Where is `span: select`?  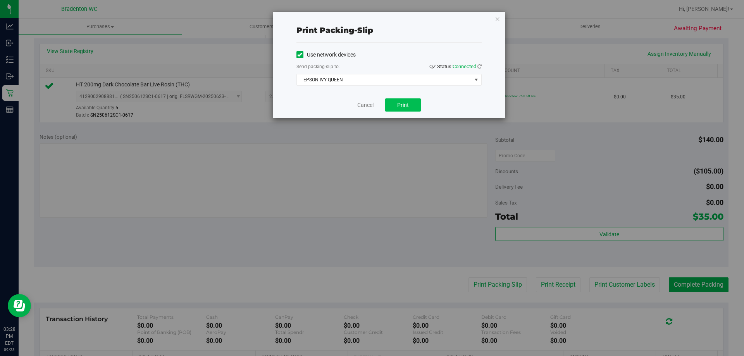
span: select is located at coordinates (476, 80).